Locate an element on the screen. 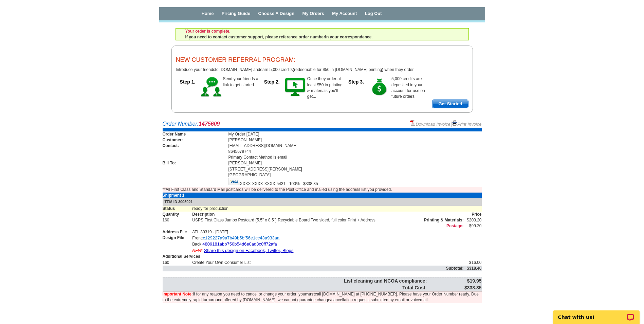  td: $99.20 is located at coordinates (472, 226).